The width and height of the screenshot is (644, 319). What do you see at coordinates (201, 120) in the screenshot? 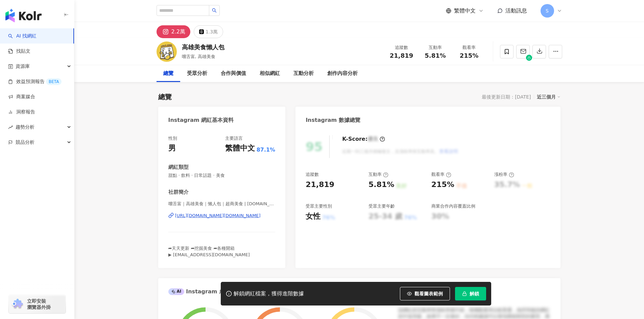
I see `div: Instagram 網紅基本資料` at bounding box center [201, 120].